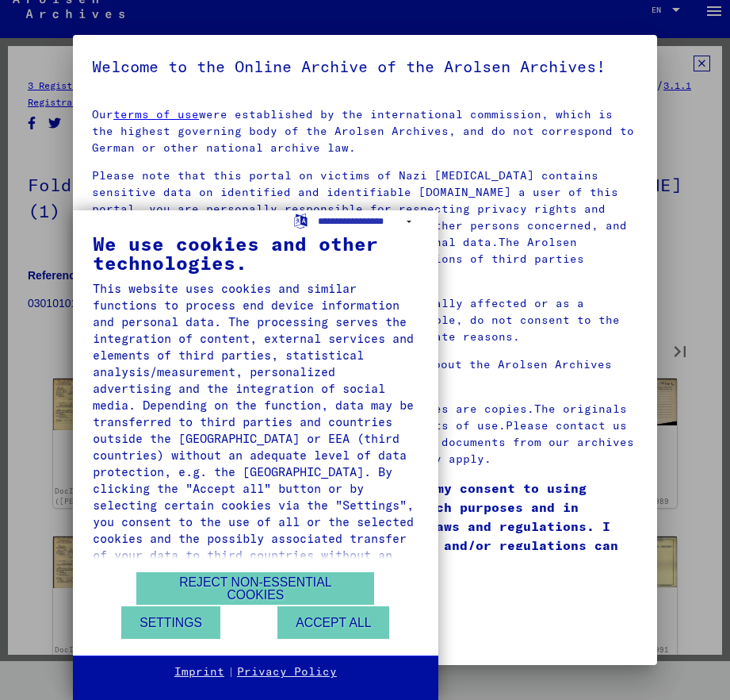  Describe the element at coordinates (256, 253) in the screenshot. I see `div: We use cookies and other technologies.` at that location.